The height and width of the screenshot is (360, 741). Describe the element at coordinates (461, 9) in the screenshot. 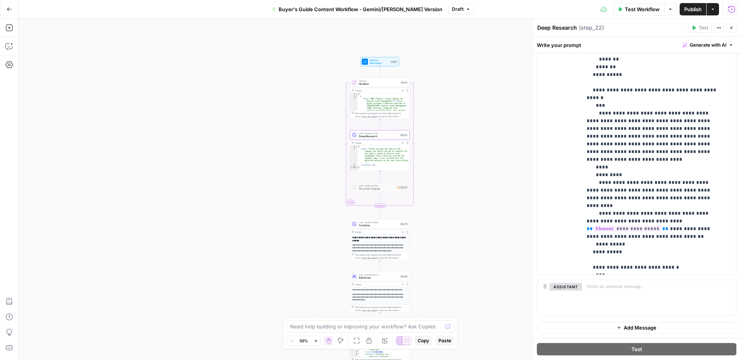

I see `button: Draft` at that location.